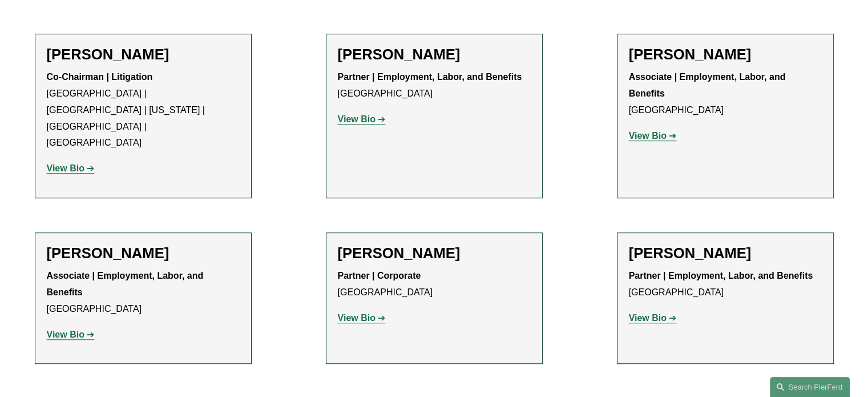 This screenshot has height=397, width=868. Describe the element at coordinates (100, 76) in the screenshot. I see `strong: Co-Chairman | Litigation` at that location.